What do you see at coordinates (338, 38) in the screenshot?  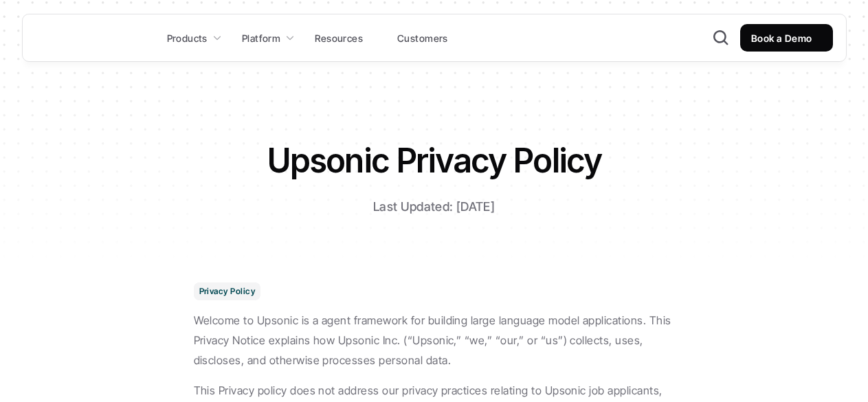 I see `p: Resources` at bounding box center [338, 38].